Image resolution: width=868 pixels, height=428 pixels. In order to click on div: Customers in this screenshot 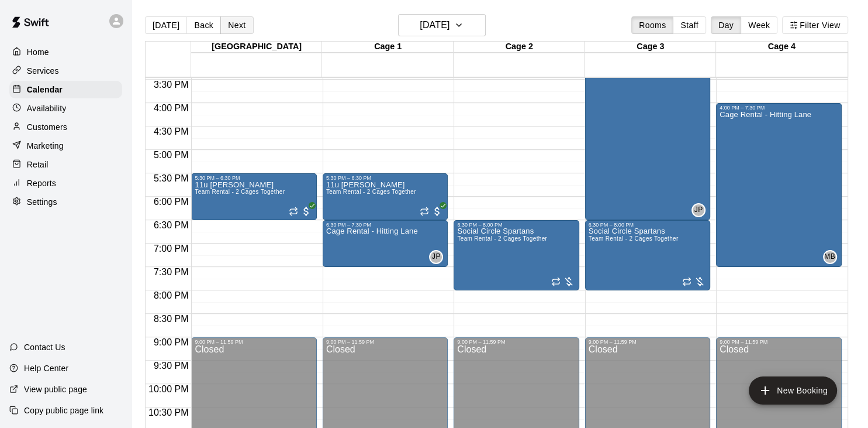, I will do `click(66, 127)`.